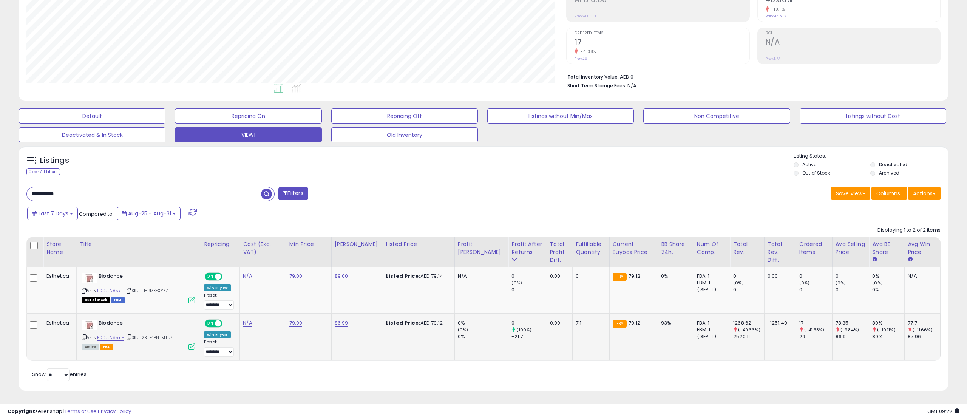 Image resolution: width=967 pixels, height=419 pixels. Describe the element at coordinates (816, 173) in the screenshot. I see `label: Out of Stock` at that location.